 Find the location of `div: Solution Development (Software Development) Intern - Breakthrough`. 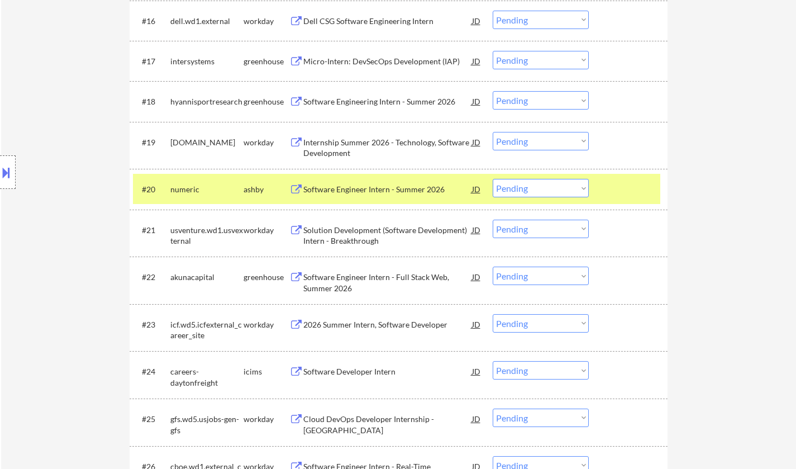

div: Solution Development (Software Development) Intern - Breakthrough is located at coordinates (388, 235).